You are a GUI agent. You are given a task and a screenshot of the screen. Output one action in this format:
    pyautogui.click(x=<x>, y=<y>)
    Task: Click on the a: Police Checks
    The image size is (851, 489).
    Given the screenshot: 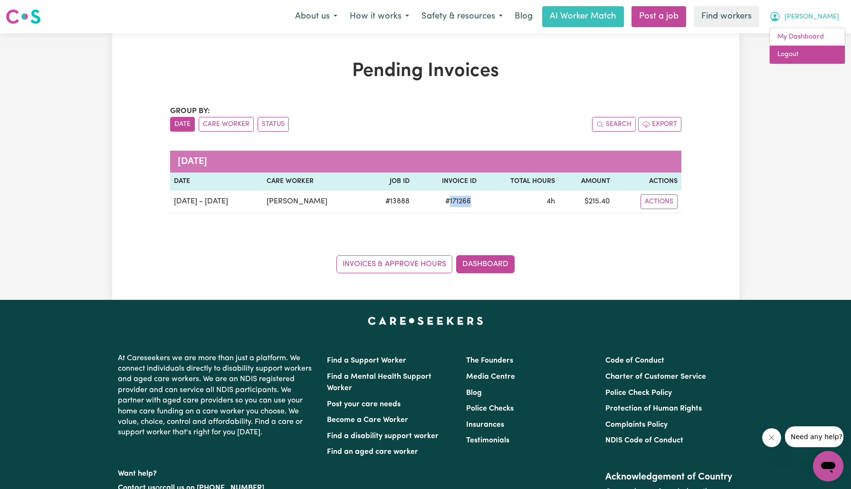 What is the action you would take?
    pyautogui.click(x=490, y=408)
    